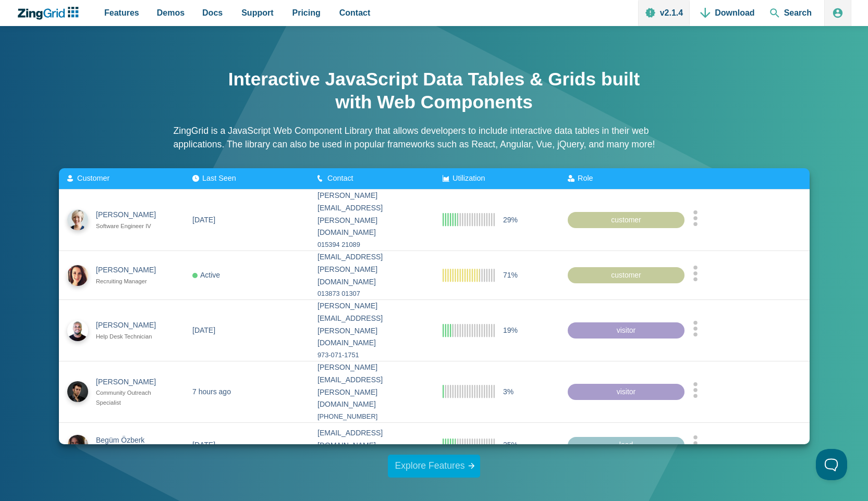 This screenshot has width=868, height=501. What do you see at coordinates (468, 178) in the screenshot?
I see `span: Utilization` at bounding box center [468, 178].